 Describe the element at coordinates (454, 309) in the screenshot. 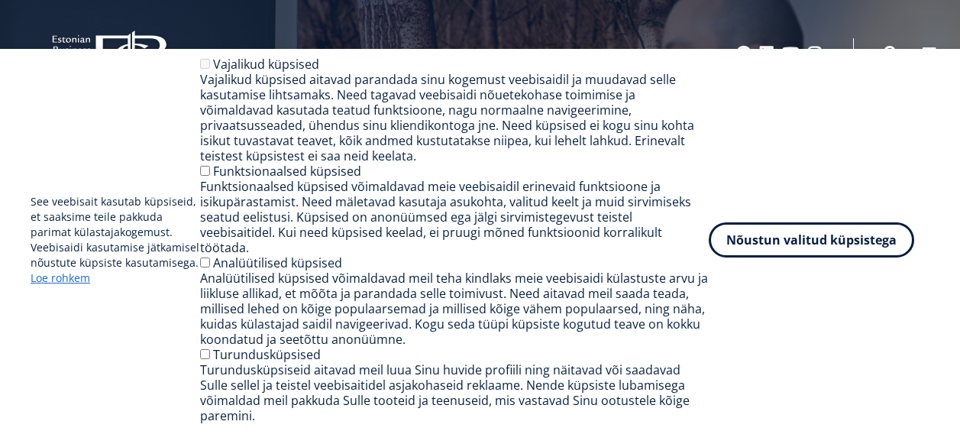

I see `div: Analüütilised küpsised võimaldavad meil teha kindlaks meie veebisaidi külastuste arvu ja liikluse...` at that location.